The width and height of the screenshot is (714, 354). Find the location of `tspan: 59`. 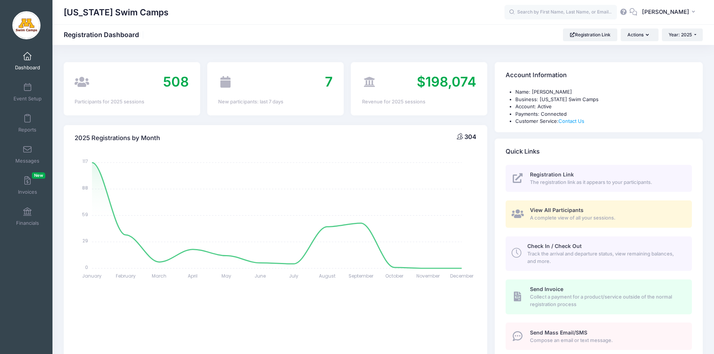

tspan: 59 is located at coordinates (85, 214).